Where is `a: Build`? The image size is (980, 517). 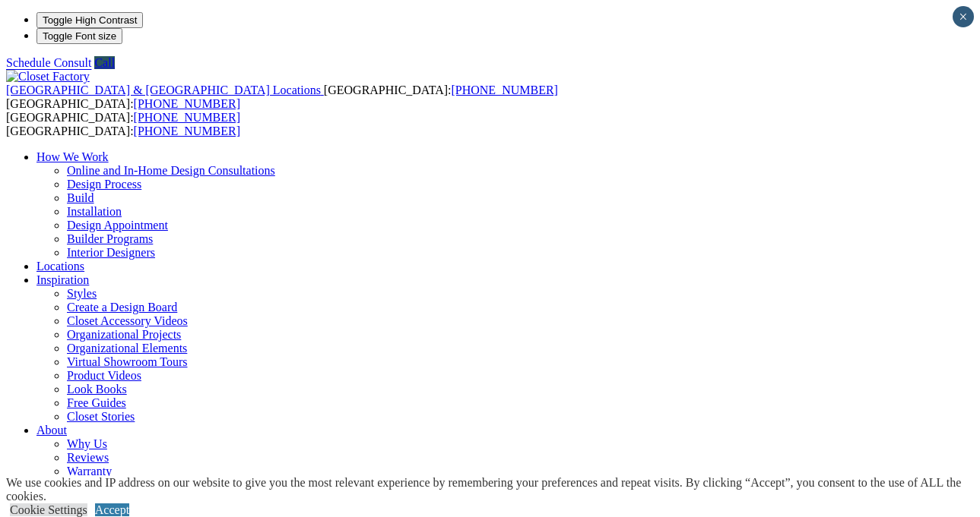 a: Build is located at coordinates (80, 197).